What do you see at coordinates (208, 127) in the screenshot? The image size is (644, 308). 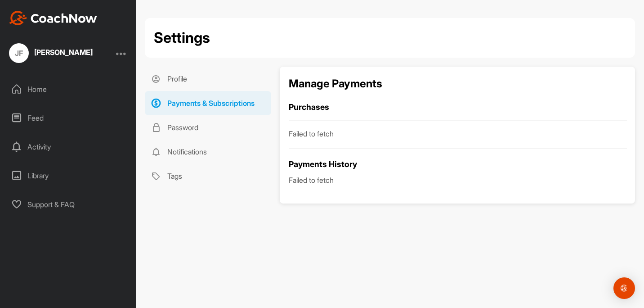 I see `a: Password` at bounding box center [208, 127].